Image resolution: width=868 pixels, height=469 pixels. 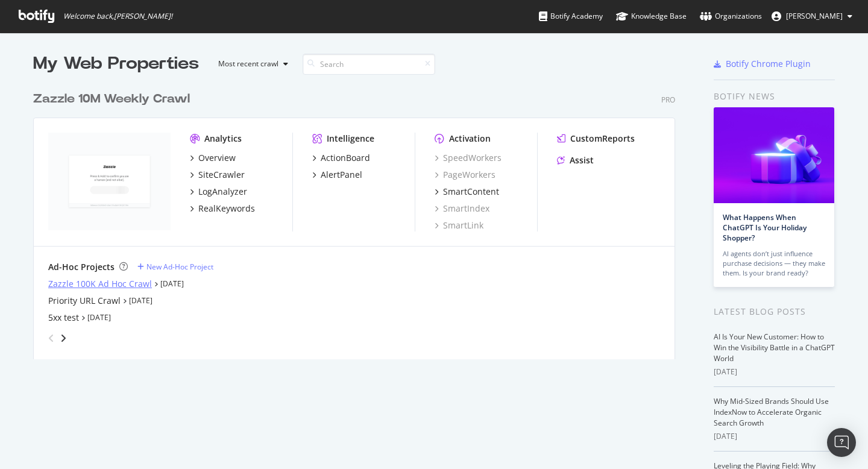 What do you see at coordinates (774, 264) in the screenshot?
I see `div: AI agents don’t just influence purchase decisions — they make them. Is your brand ready?` at bounding box center [774, 264].